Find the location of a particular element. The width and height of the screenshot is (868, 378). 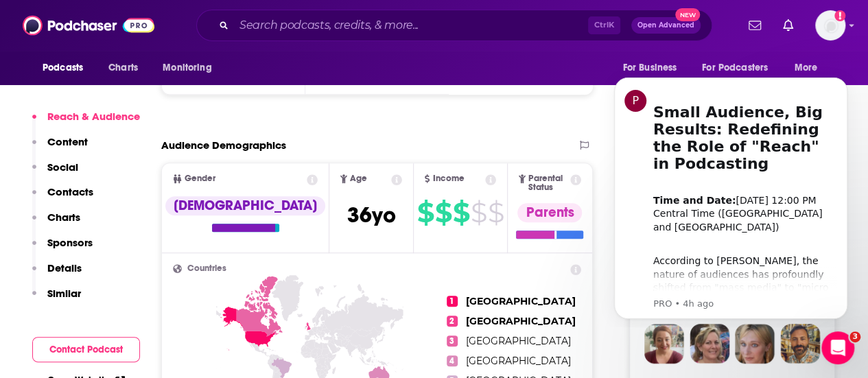

p: Sponsors is located at coordinates (70, 242).